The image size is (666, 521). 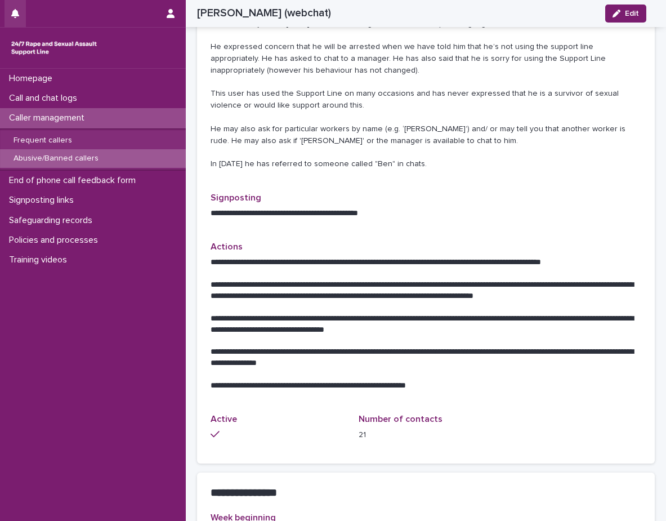 What do you see at coordinates (400, 419) in the screenshot?
I see `span: Number of contacts` at bounding box center [400, 419].